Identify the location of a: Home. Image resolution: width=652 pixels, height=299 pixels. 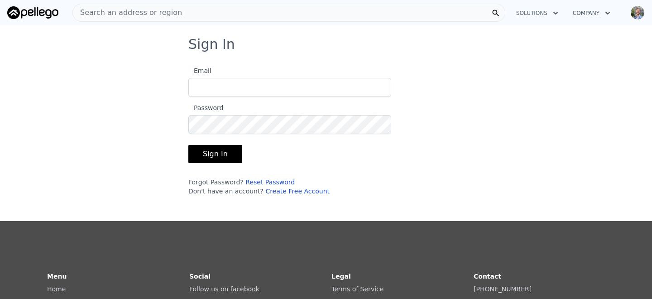
(56, 289).